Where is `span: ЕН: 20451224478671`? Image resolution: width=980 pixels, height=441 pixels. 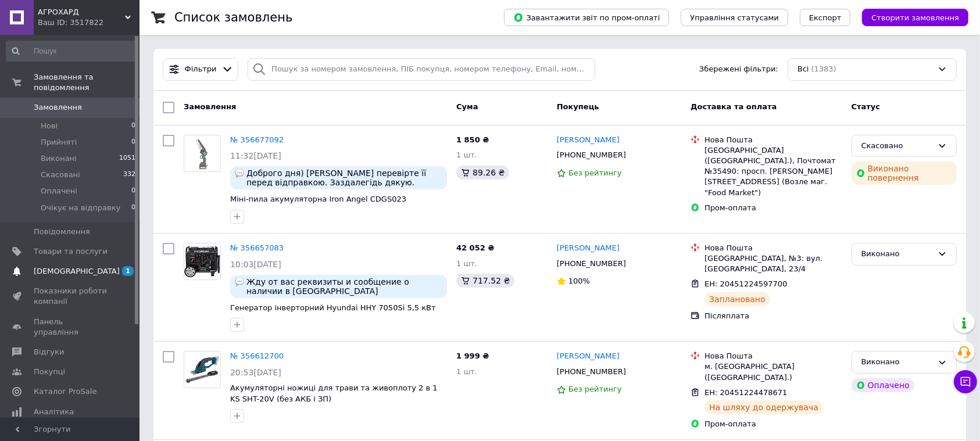
span: ЕН: 20451224478671 is located at coordinates (746, 393).